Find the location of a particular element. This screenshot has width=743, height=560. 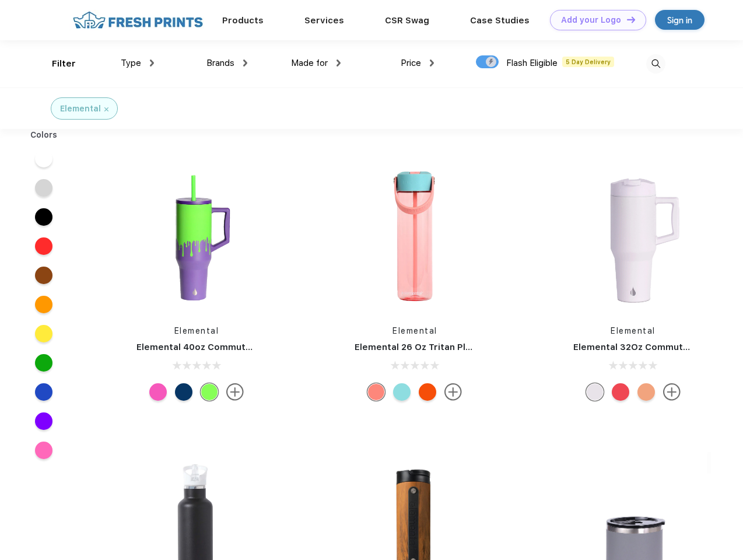

div: Filter is located at coordinates (64, 64).